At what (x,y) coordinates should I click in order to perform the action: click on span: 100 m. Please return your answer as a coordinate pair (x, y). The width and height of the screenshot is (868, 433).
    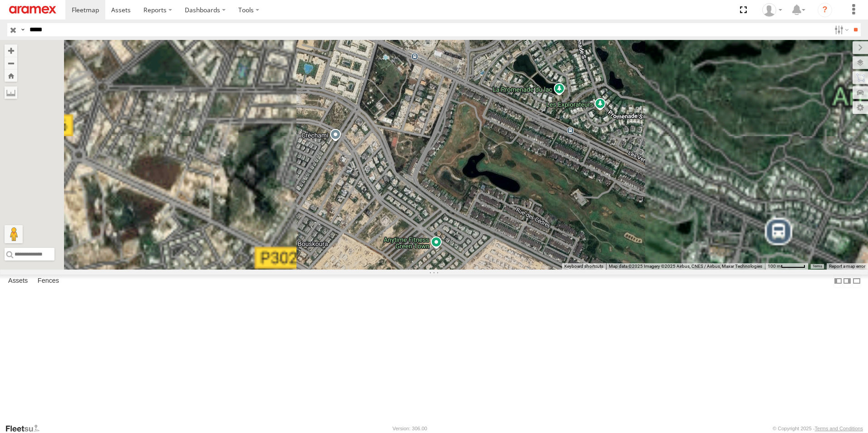
    Looking at the image, I should click on (774, 267).